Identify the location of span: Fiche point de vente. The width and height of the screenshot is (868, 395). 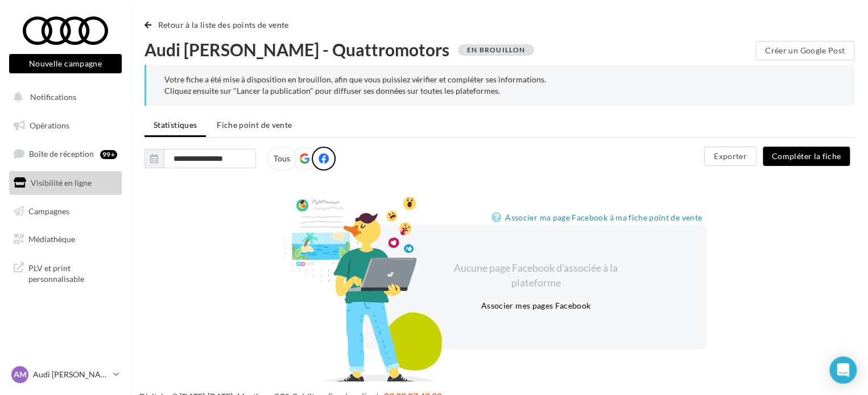
(254, 124).